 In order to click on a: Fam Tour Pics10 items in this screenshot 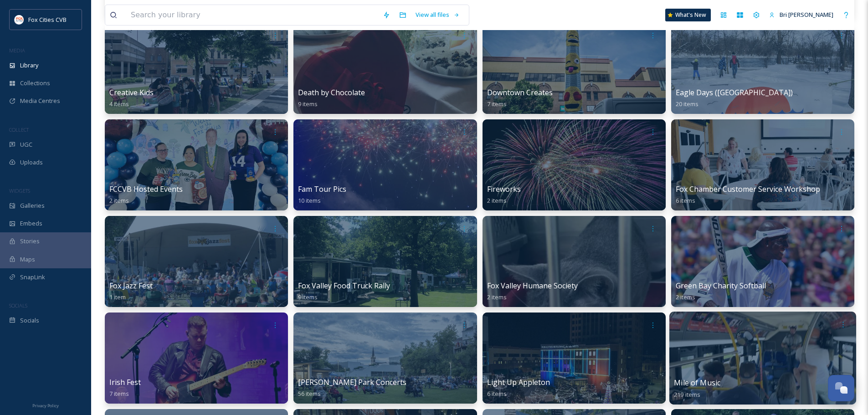, I will do `click(322, 195)`.